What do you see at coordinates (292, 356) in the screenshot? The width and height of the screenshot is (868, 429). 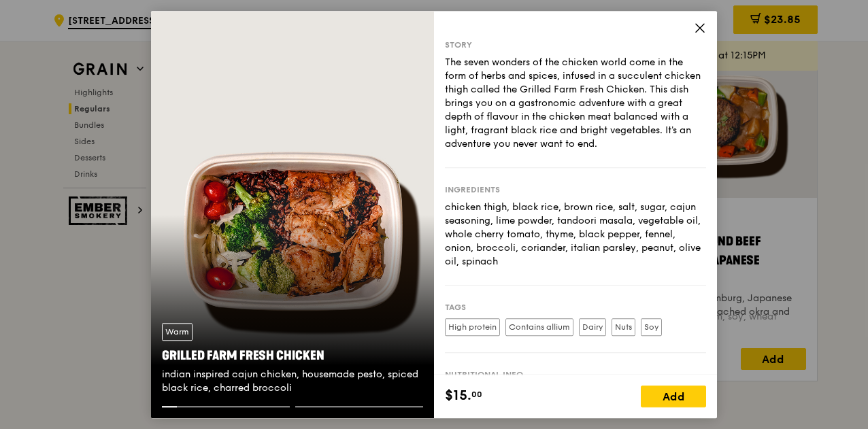 I see `div: Grilled Farm Fresh Chicken` at bounding box center [292, 356].